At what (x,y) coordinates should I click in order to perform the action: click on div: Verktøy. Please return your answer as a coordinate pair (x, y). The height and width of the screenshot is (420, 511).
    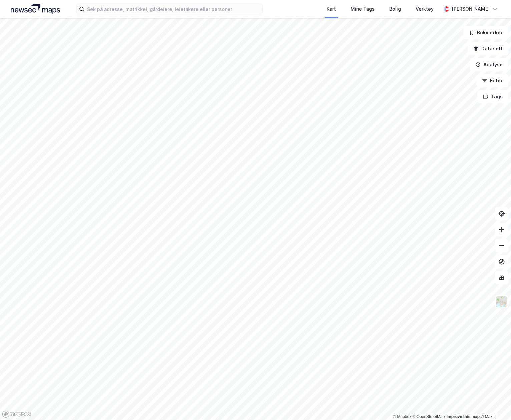
    Looking at the image, I should click on (424, 9).